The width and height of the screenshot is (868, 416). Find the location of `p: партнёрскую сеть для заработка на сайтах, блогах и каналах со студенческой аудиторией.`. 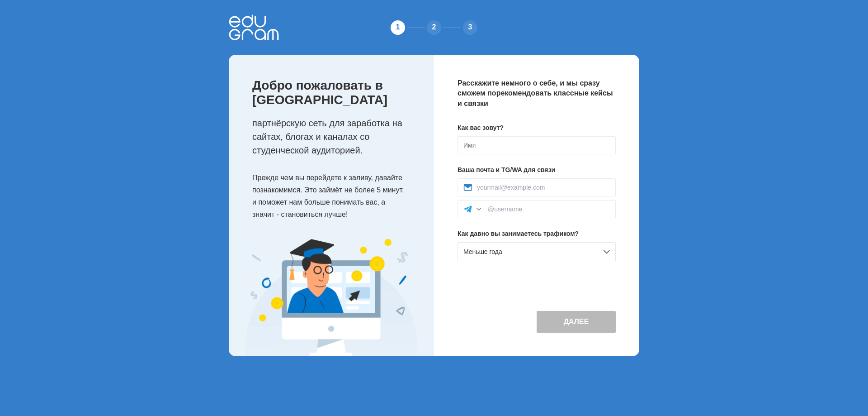

p: партнёрскую сеть для заработка на сайтах, блогах и каналах со студенческой аудиторией. is located at coordinates (334, 137).